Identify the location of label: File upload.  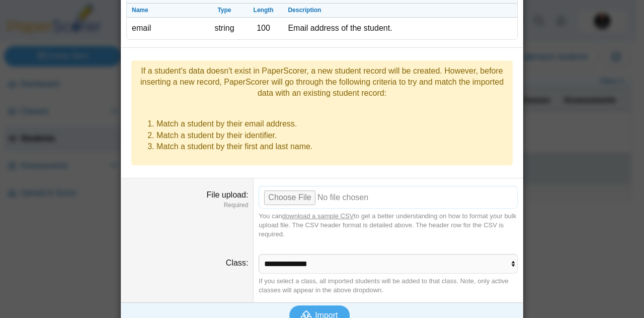
(227, 195).